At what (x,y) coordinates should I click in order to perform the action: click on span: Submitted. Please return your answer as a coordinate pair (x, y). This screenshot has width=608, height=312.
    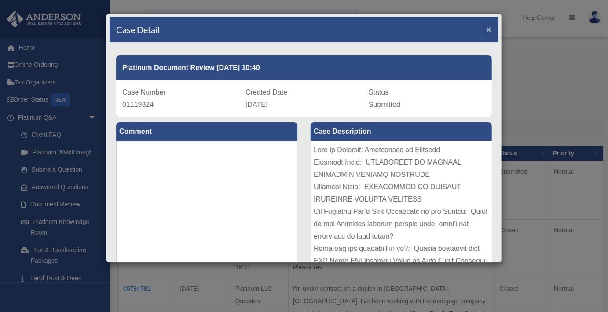
    Looking at the image, I should click on (385, 104).